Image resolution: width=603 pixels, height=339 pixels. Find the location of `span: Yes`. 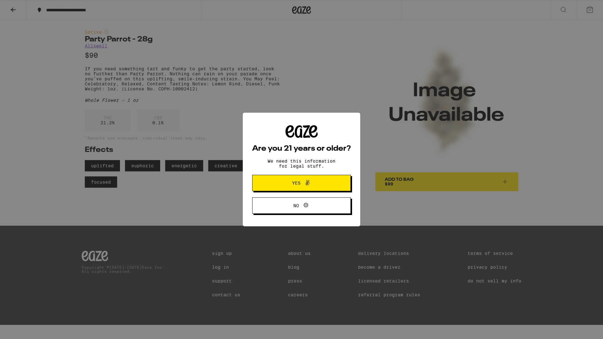

span: Yes is located at coordinates (296, 183).